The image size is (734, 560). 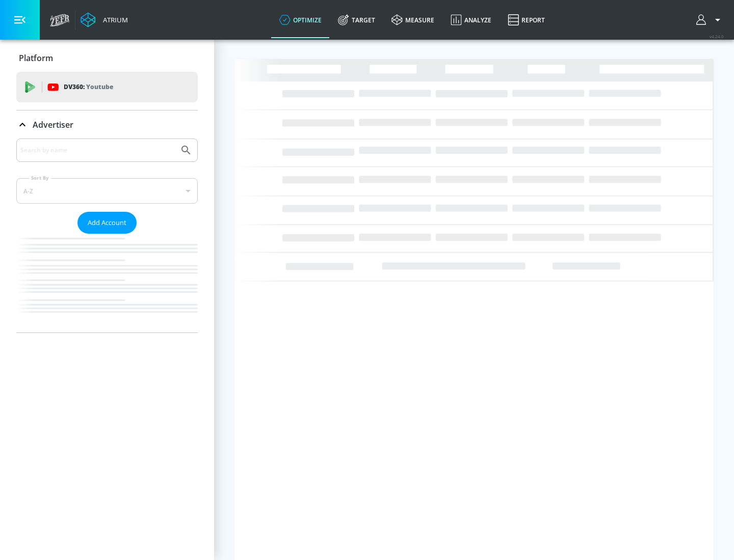 What do you see at coordinates (104, 20) in the screenshot?
I see `a: Atrium` at bounding box center [104, 20].